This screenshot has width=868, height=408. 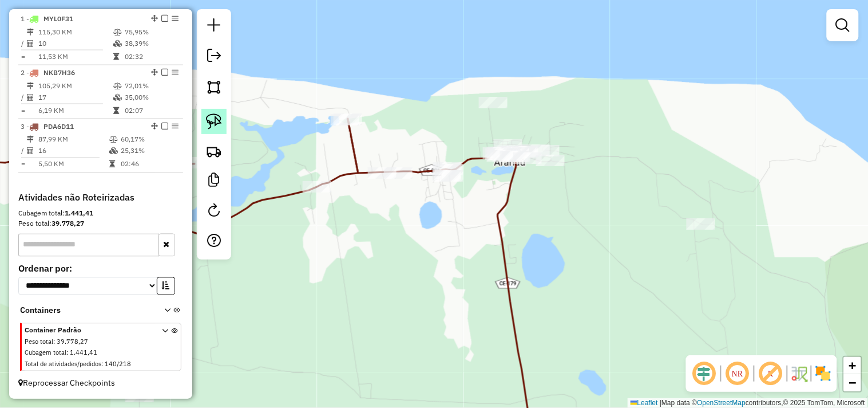 I want to click on img: Selecionar atividades - laço, so click(x=214, y=121).